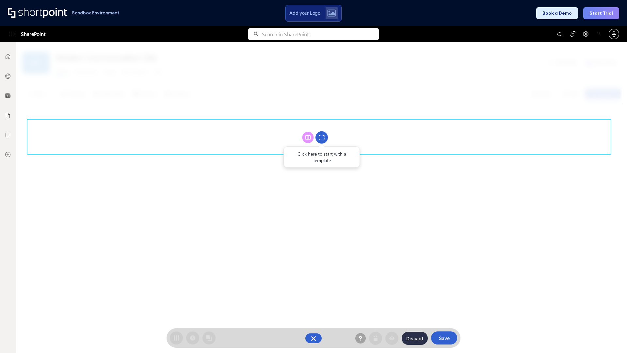 The image size is (627, 353). Describe the element at coordinates (33, 34) in the screenshot. I see `span: SharePoint` at that location.